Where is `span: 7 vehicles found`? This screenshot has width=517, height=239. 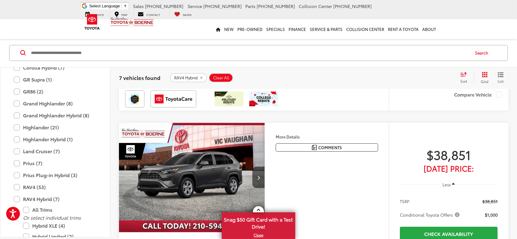 span: 7 vehicles found is located at coordinates (139, 78).